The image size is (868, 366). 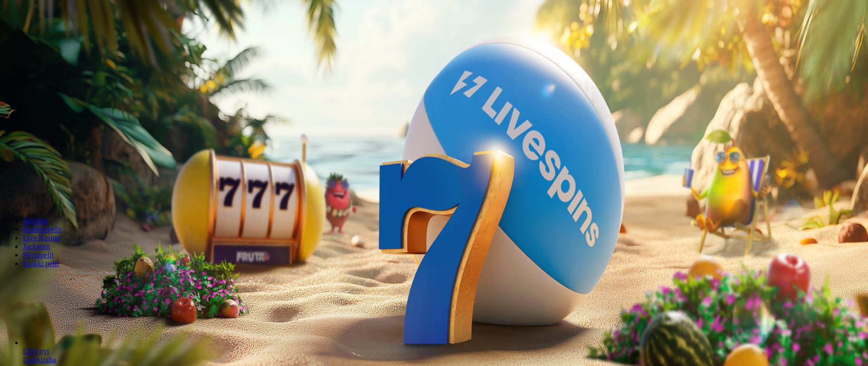 What do you see at coordinates (37, 246) in the screenshot?
I see `a: Jackpotit` at bounding box center [37, 246].